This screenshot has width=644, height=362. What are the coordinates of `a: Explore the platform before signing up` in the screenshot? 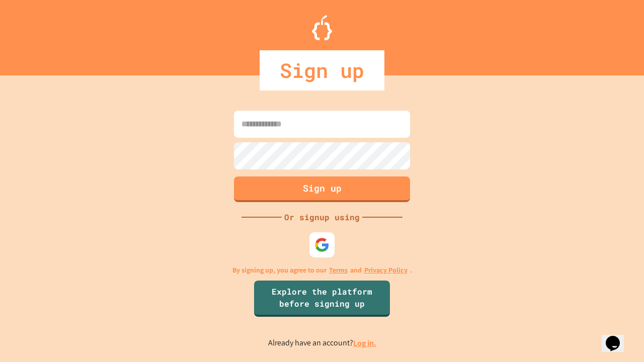 It's located at (322, 299).